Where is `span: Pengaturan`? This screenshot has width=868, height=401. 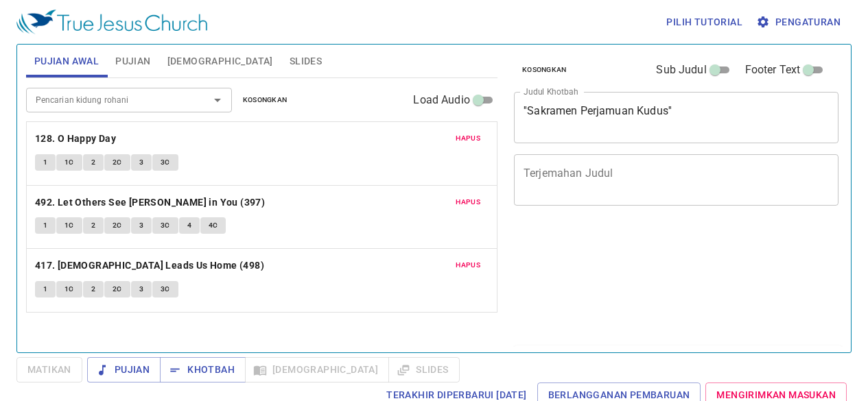
span: Pengaturan is located at coordinates (799, 22).